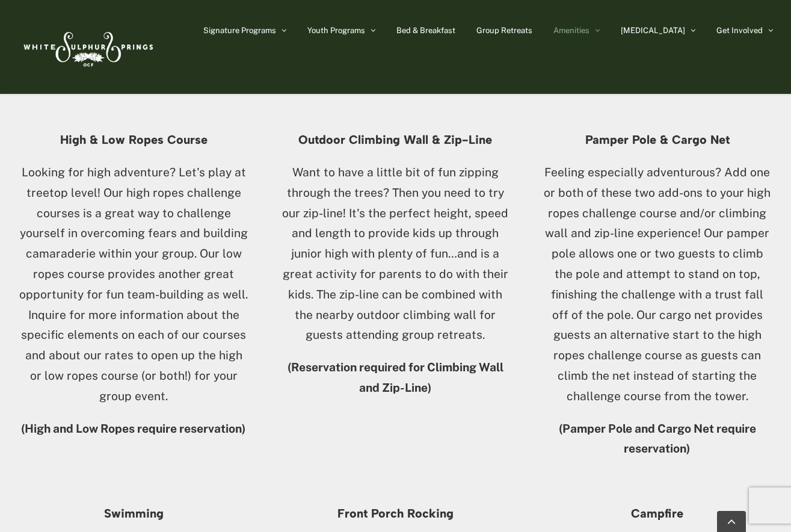  Describe the element at coordinates (87, 47) in the screenshot. I see `img: White Sulphur Springs Logo` at that location.